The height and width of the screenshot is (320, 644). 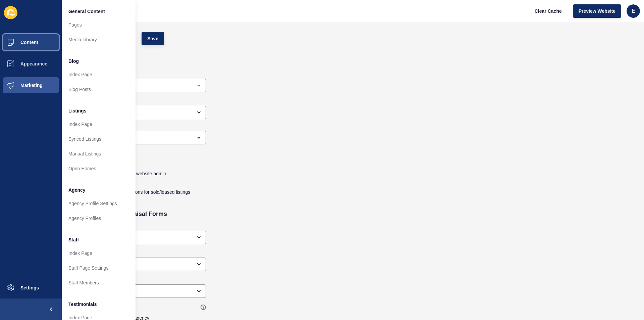 What do you see at coordinates (77, 190) in the screenshot?
I see `span: Agency` at bounding box center [77, 190].